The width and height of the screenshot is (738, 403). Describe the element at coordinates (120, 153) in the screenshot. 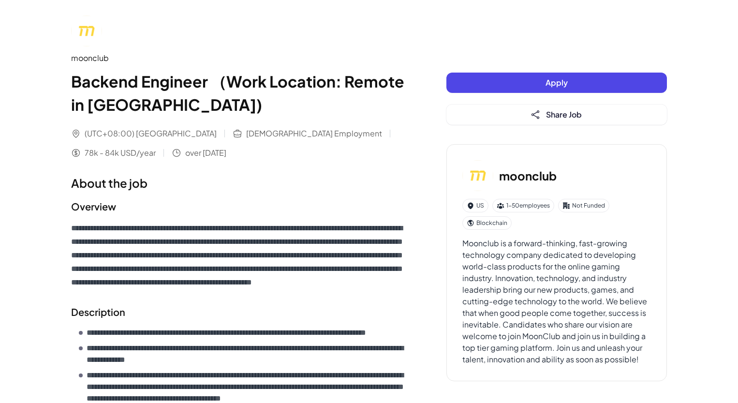

I see `span: 78k - 84k USD/year` at that location.